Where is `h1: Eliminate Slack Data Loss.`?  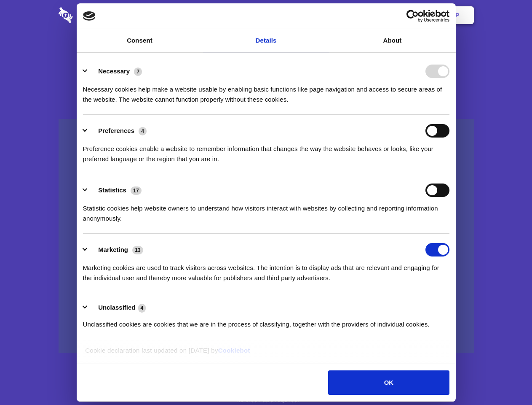
h1: Eliminate Slack Data Loss. is located at coordinates (266, 53).